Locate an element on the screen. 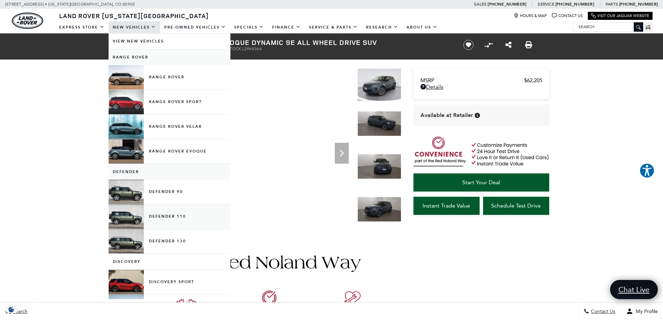  a: Hours & Map is located at coordinates (530, 16).